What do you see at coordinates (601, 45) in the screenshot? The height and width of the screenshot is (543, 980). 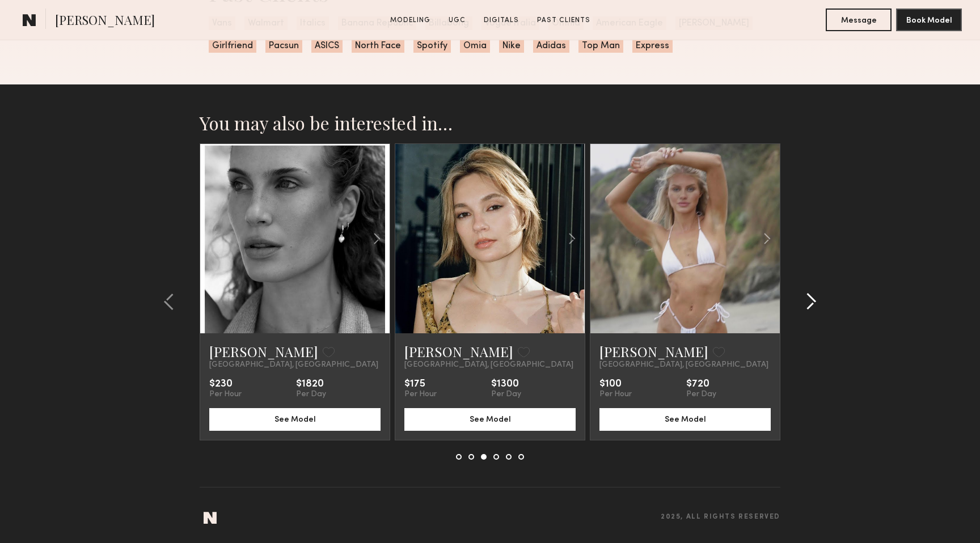 I see `span: Top Man` at bounding box center [601, 45].